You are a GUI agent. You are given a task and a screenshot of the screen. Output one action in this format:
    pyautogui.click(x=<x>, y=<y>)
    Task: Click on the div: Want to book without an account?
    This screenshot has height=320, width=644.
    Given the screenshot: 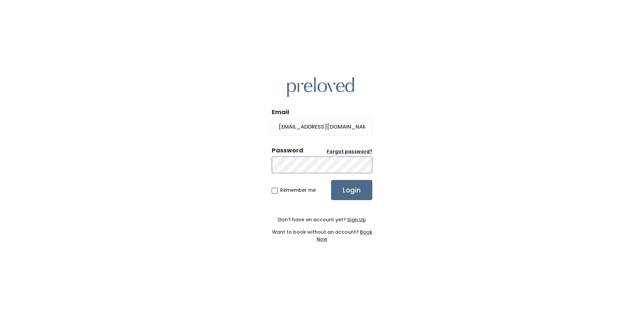 What is the action you would take?
    pyautogui.click(x=322, y=233)
    